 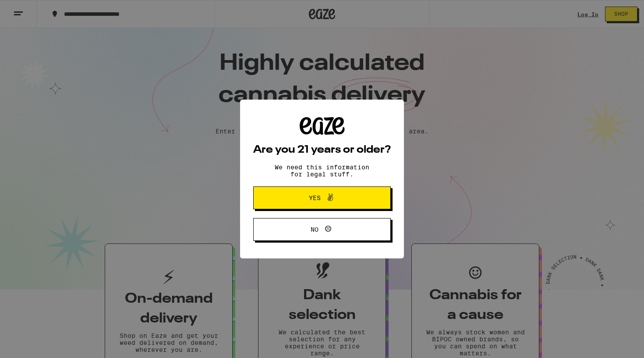 I want to click on button: No, so click(x=322, y=230).